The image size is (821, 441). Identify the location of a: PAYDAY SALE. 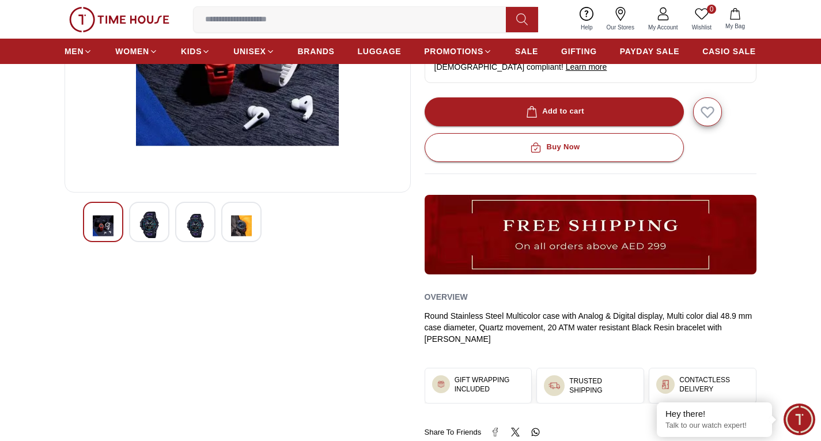
(649, 51).